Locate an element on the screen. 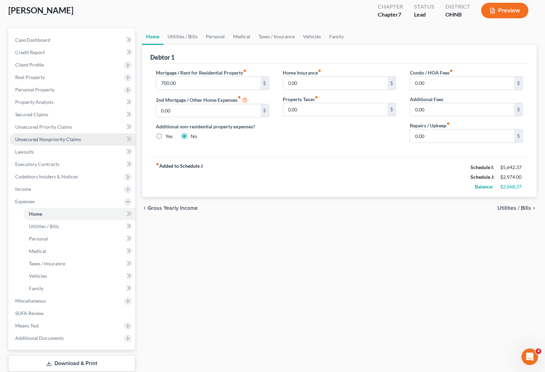 Image resolution: width=545 pixels, height=372 pixels. div: Debtor 1 is located at coordinates (162, 57).